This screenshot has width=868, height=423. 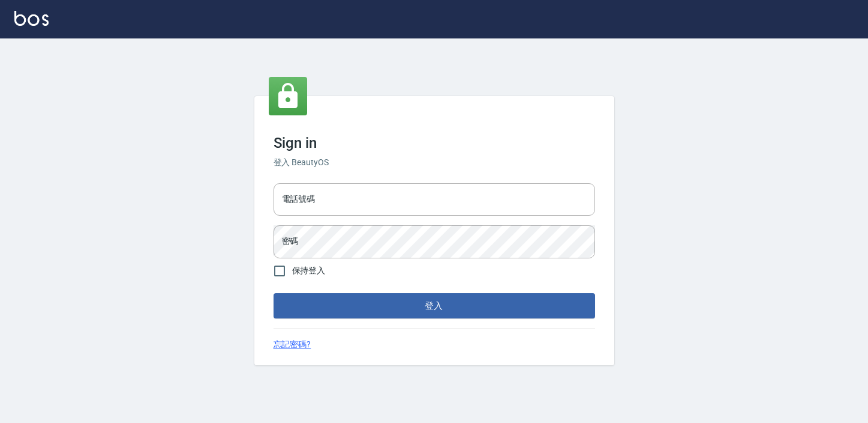 I want to click on button: 登入, so click(x=435, y=306).